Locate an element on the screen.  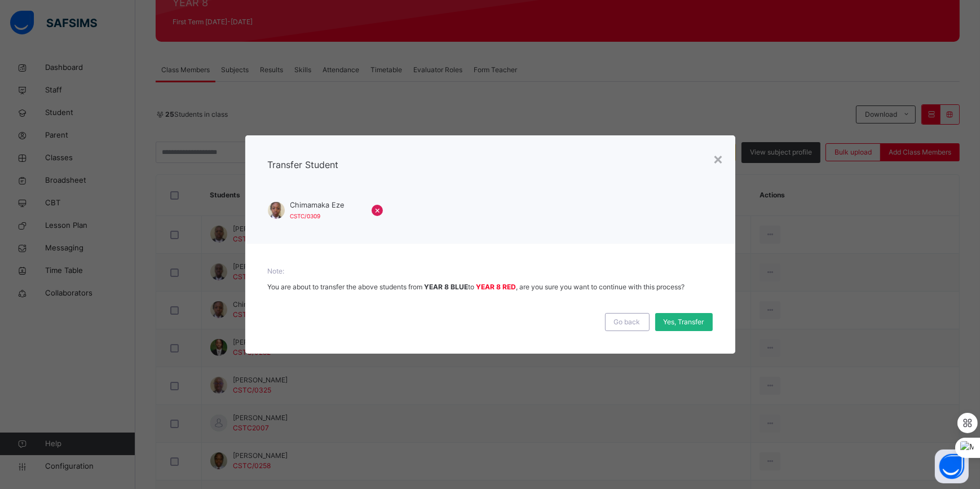
span: Go back is located at coordinates (627, 322).